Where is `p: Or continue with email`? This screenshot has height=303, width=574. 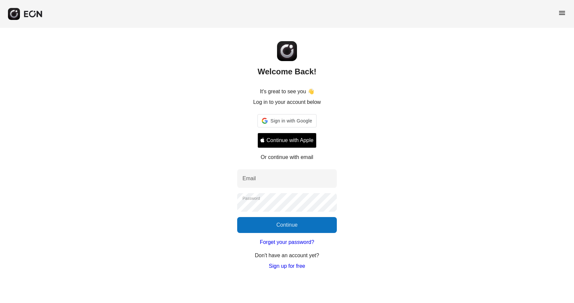
p: Or continue with email is located at coordinates (287, 158).